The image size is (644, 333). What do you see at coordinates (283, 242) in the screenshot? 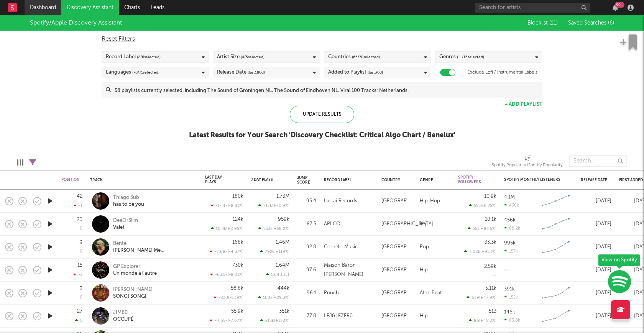
I see `div: 1.46M` at bounding box center [283, 242].